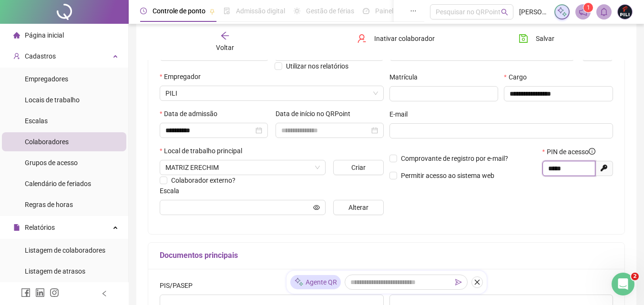 This screenshot has height=305, width=644. I want to click on span: facebook, so click(25, 293).